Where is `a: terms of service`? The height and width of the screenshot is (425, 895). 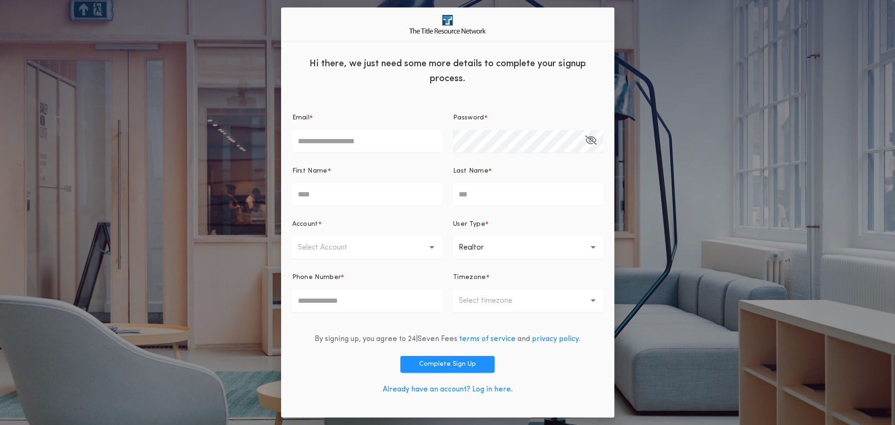
a: terms of service is located at coordinates (487, 339).